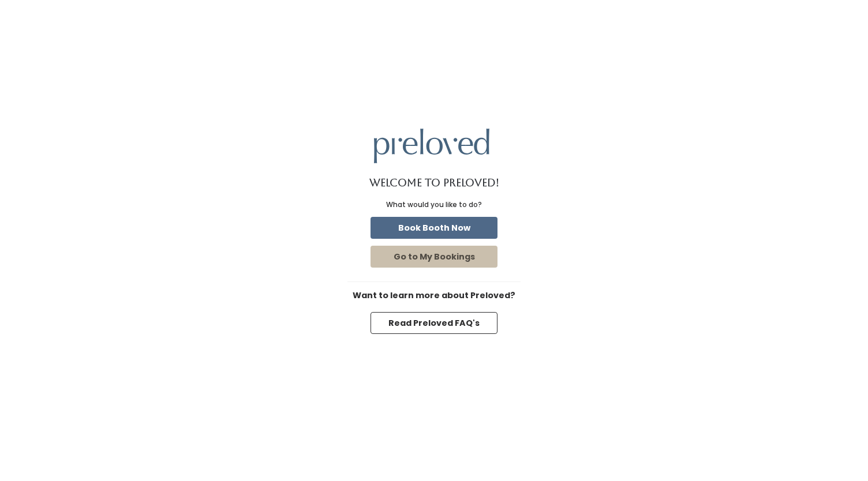 The height and width of the screenshot is (481, 868). I want to click on button: Read Preloved FAQ's, so click(434, 323).